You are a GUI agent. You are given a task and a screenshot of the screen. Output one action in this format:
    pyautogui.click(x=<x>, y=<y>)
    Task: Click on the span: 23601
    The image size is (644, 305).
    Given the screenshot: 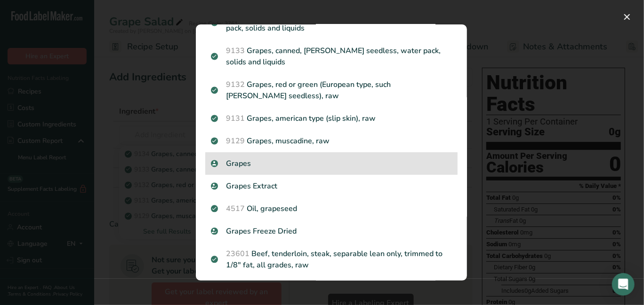 What is the action you would take?
    pyautogui.click(x=237, y=254)
    